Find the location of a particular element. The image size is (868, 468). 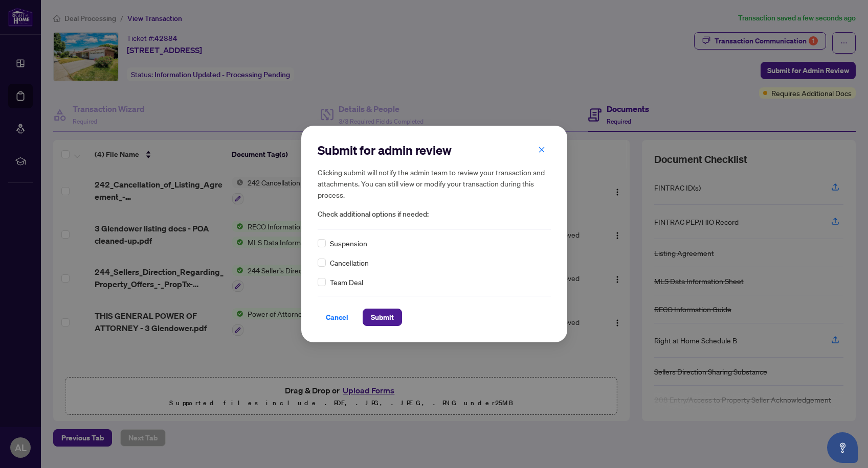

span: Check additional options if needed: is located at coordinates (434, 214).